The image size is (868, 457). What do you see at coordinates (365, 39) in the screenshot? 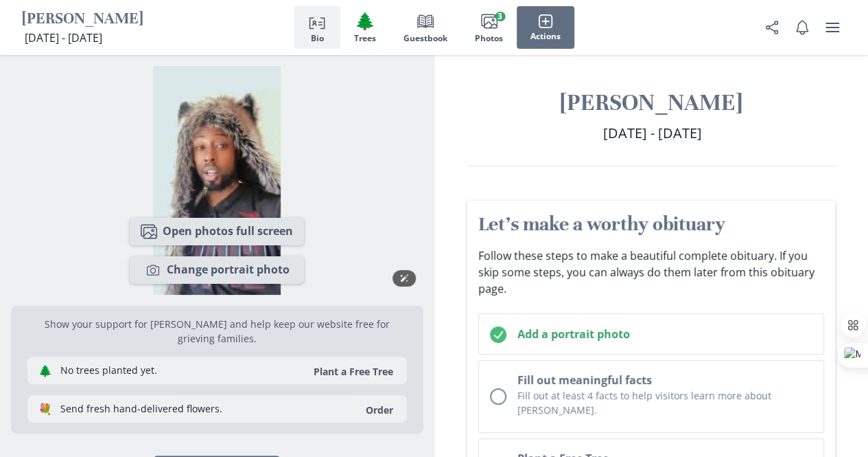
I see `span: Trees` at bounding box center [365, 39].